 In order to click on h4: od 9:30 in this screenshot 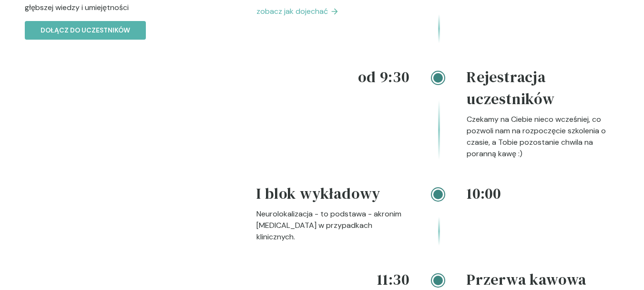, I will do `click(333, 77)`.